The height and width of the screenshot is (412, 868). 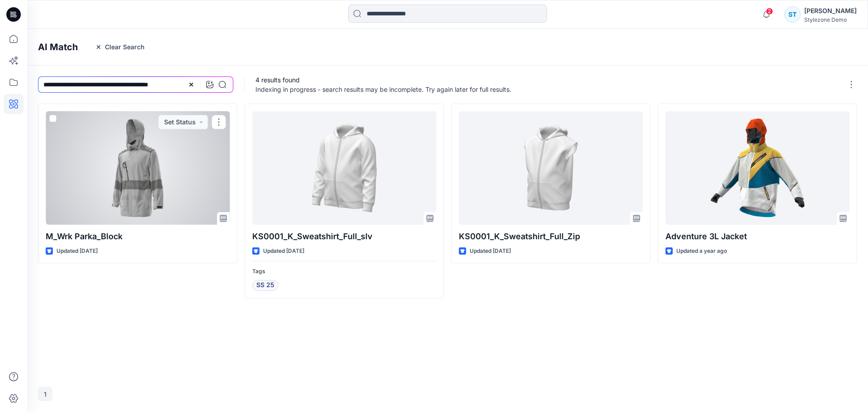 What do you see at coordinates (769, 11) in the screenshot?
I see `span: 2` at bounding box center [769, 11].